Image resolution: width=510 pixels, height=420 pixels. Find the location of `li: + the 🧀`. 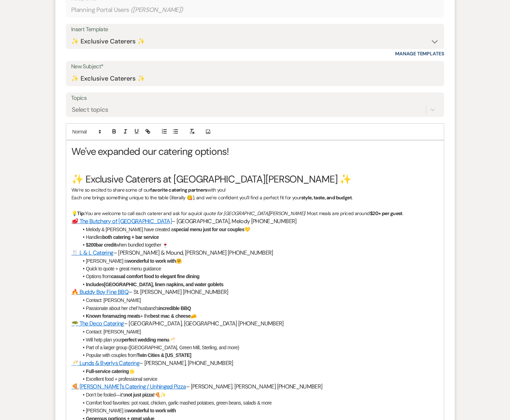

li: + the 🧀 is located at coordinates (258, 316).